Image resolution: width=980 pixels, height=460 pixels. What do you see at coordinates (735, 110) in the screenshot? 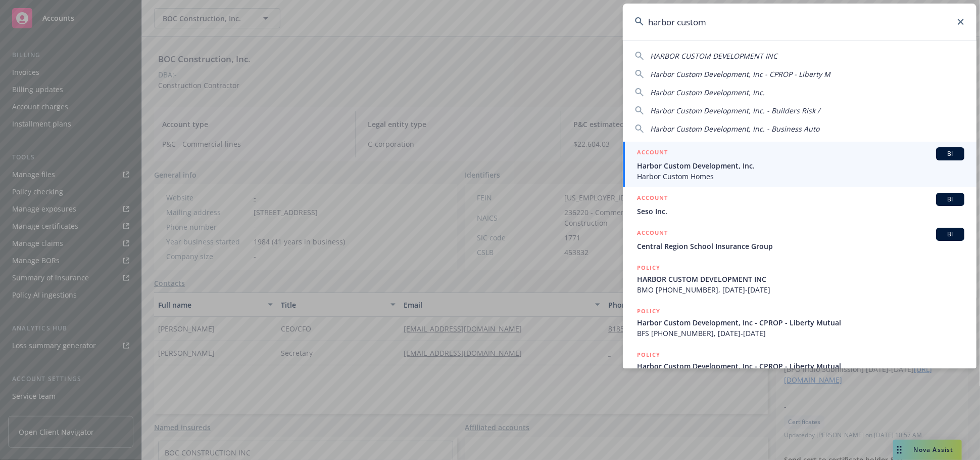
I see `span: Harbor Custom Development, Inc. - Builders Risk /` at bounding box center [735, 110].